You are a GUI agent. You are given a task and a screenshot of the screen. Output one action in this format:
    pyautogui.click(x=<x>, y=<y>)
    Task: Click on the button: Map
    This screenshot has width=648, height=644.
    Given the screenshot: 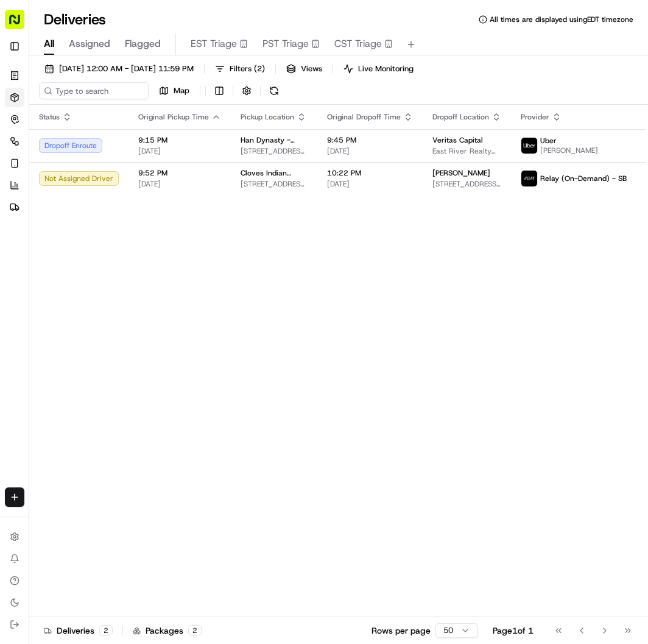 What is the action you would take?
    pyautogui.click(x=174, y=91)
    